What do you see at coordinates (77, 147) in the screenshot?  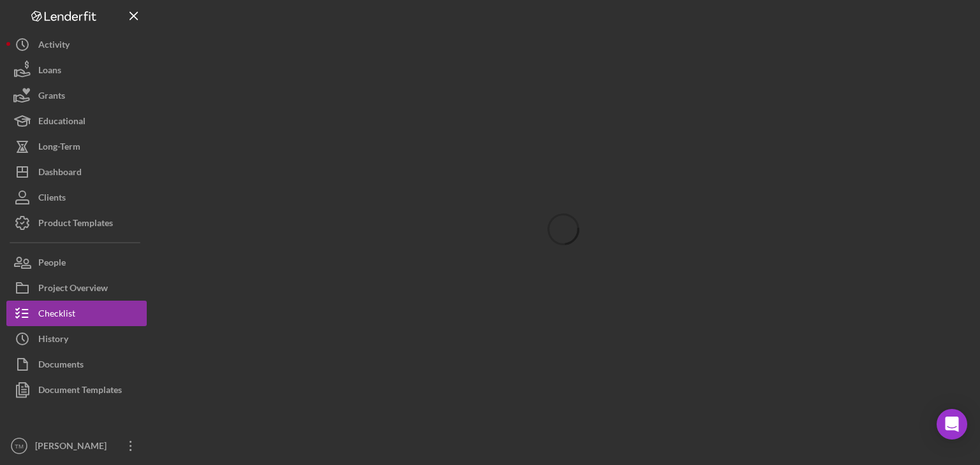 I see `a: Long-Term` at bounding box center [77, 147].